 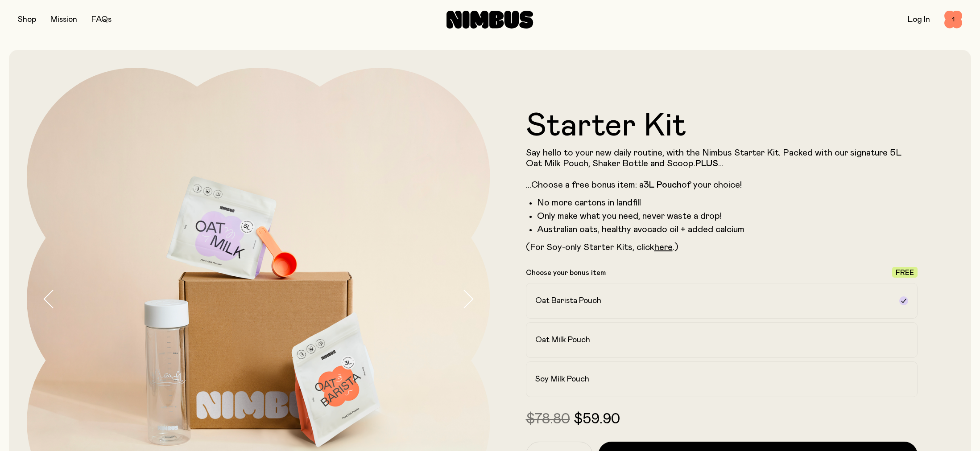 I want to click on span: Free, so click(x=904, y=273).